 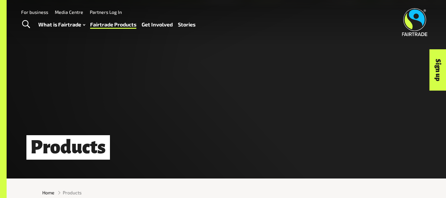 What do you see at coordinates (26, 24) in the screenshot?
I see `a: Toggle Search` at bounding box center [26, 24].